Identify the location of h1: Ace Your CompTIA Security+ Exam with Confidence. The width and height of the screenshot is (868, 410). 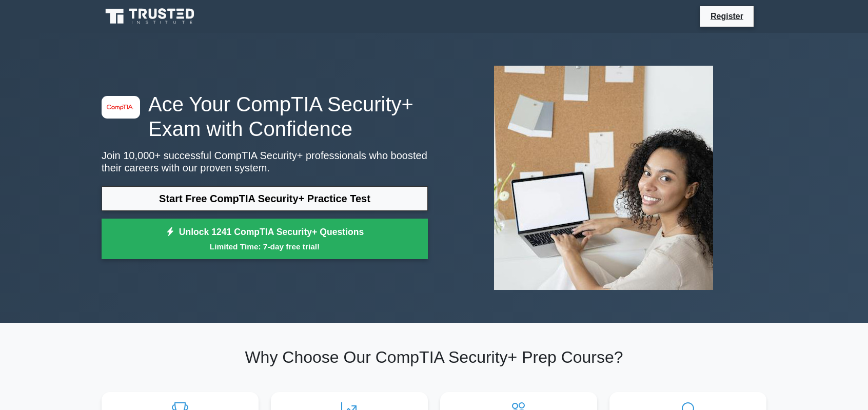
(265, 116).